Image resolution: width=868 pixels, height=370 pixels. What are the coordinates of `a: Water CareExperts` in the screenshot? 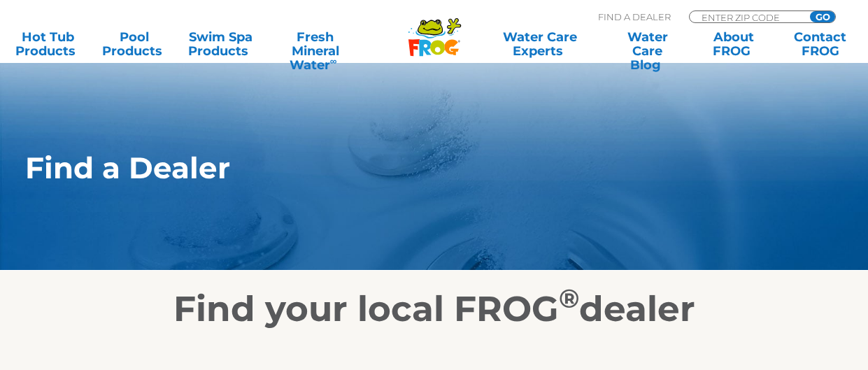 It's located at (540, 44).